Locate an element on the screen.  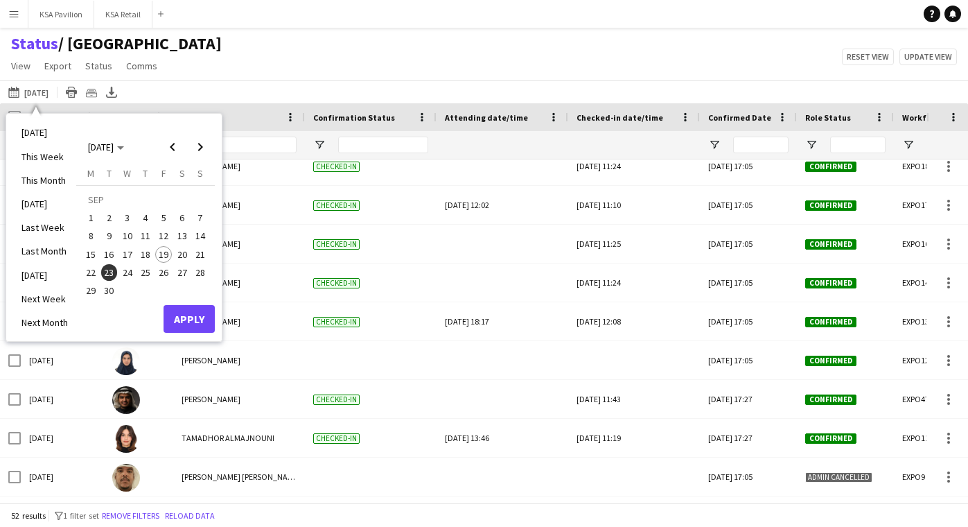
button: Choose month and year is located at coordinates (106, 147).